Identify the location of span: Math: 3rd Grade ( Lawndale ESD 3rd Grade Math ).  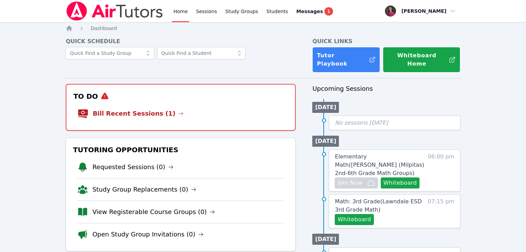
(378, 206).